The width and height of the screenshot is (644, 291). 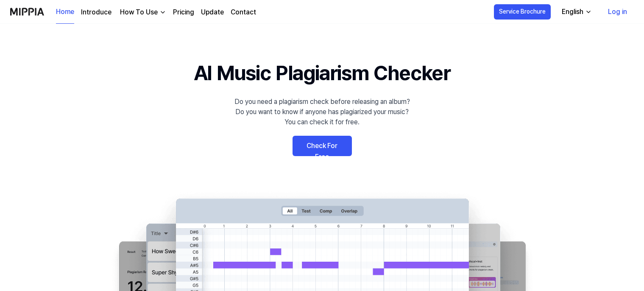 What do you see at coordinates (163, 12) in the screenshot?
I see `img: down` at bounding box center [163, 12].